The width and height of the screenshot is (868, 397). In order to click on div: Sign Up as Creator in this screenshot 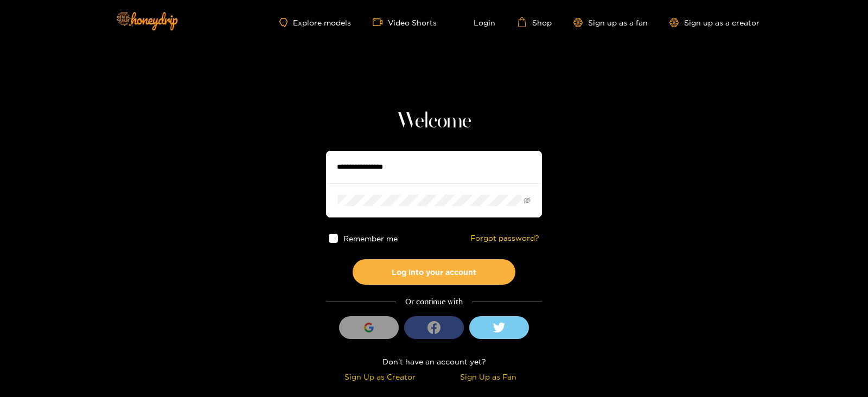, I will do `click(379, 377)`.